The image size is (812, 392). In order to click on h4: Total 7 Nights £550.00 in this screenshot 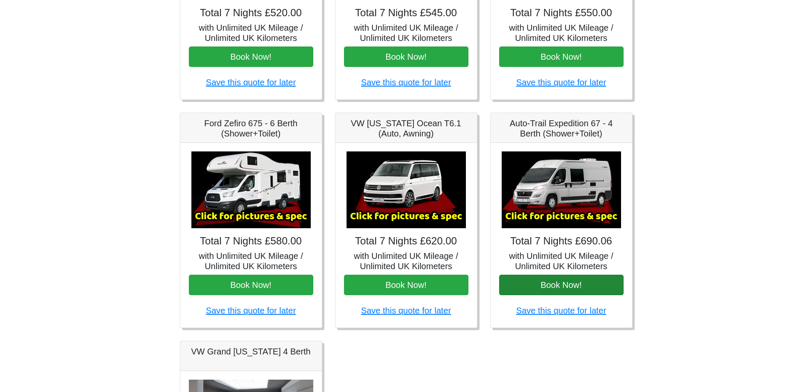, I will do `click(561, 13)`.